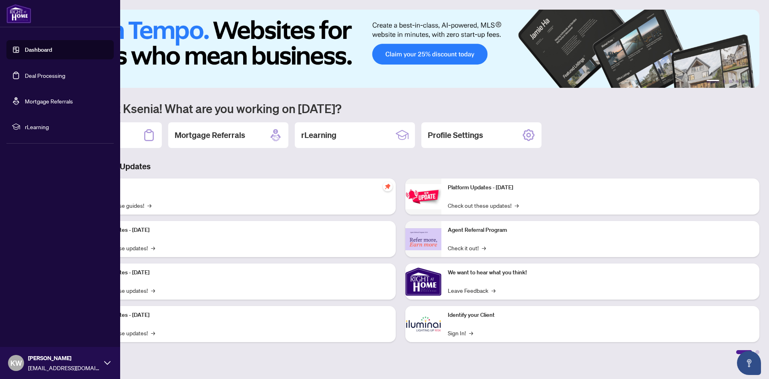 The image size is (769, 379). I want to click on span: rLearning, so click(66, 127).